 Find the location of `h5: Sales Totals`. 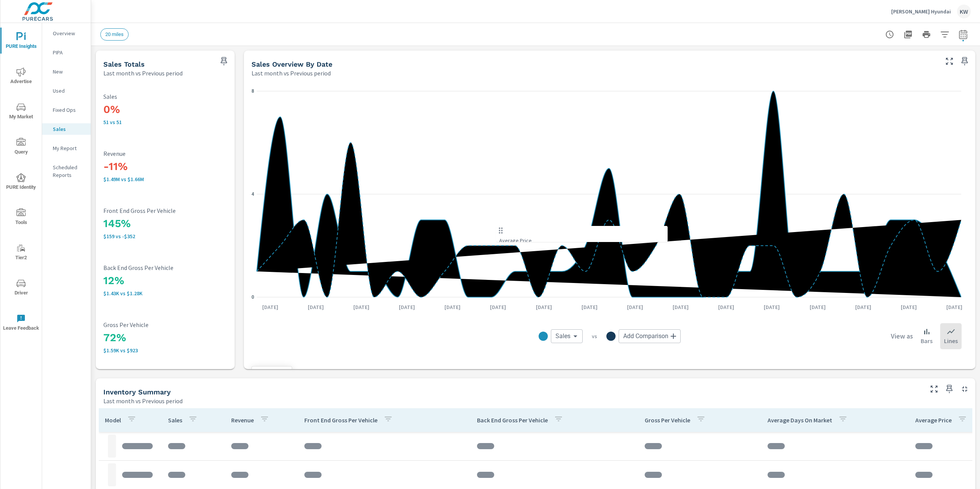

h5: Sales Totals is located at coordinates (124, 64).